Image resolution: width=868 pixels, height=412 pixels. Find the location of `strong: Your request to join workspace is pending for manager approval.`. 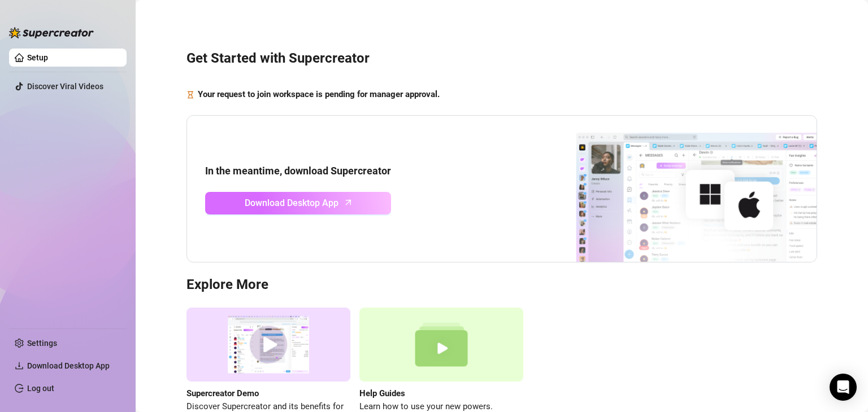

strong: Your request to join workspace is pending for manager approval. is located at coordinates (319, 94).